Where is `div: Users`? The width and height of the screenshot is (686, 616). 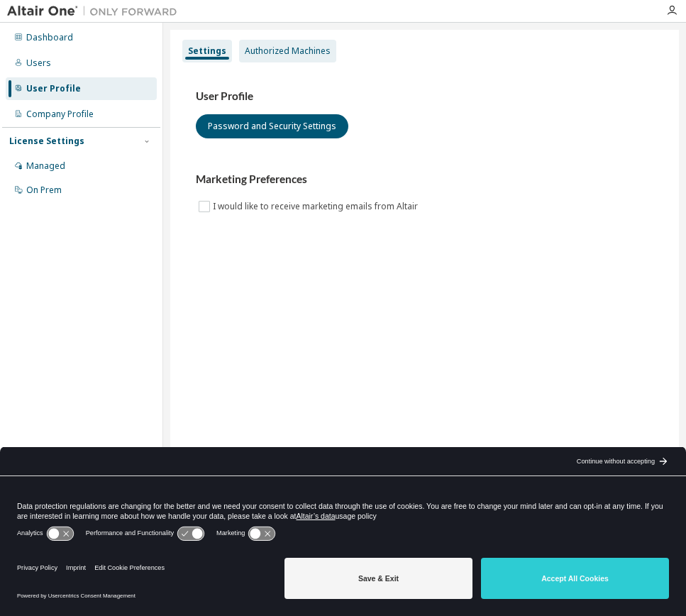
div: Users is located at coordinates (39, 63).